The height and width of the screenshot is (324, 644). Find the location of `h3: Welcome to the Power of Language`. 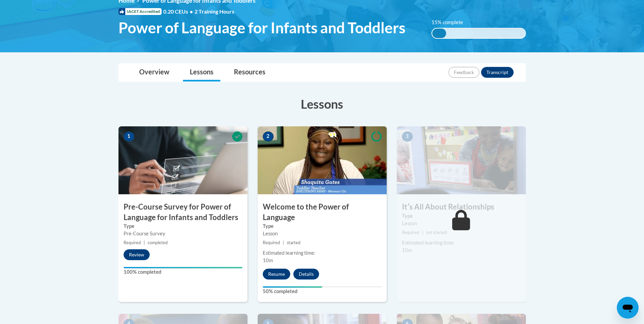

h3: Welcome to the Power of Language is located at coordinates (322, 212).